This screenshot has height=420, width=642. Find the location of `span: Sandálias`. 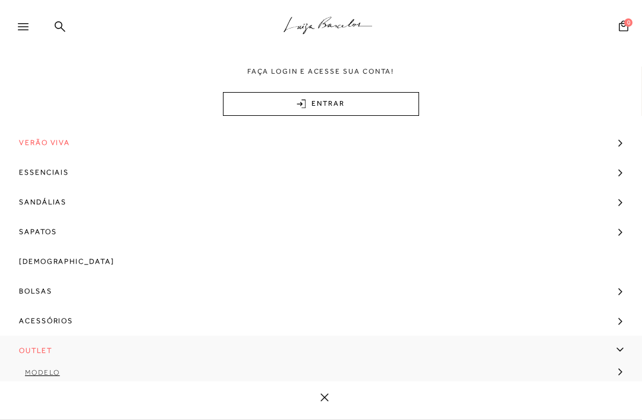

span: Sandálias is located at coordinates (43, 202).